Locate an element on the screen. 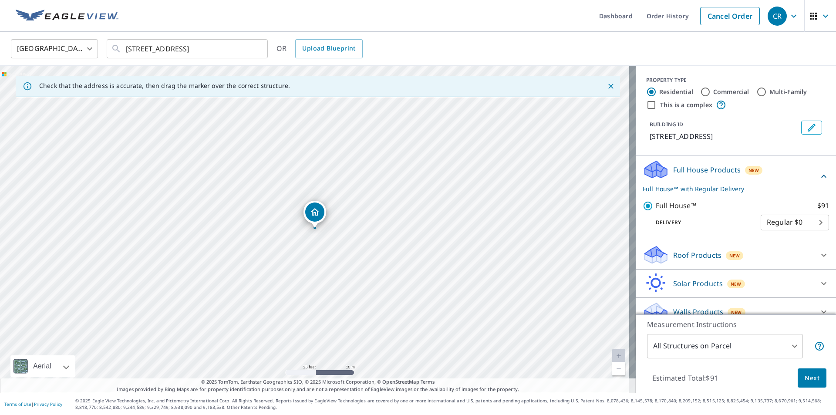 The height and width of the screenshot is (415, 836). div: PROPERTY TYPE is located at coordinates (735, 80).